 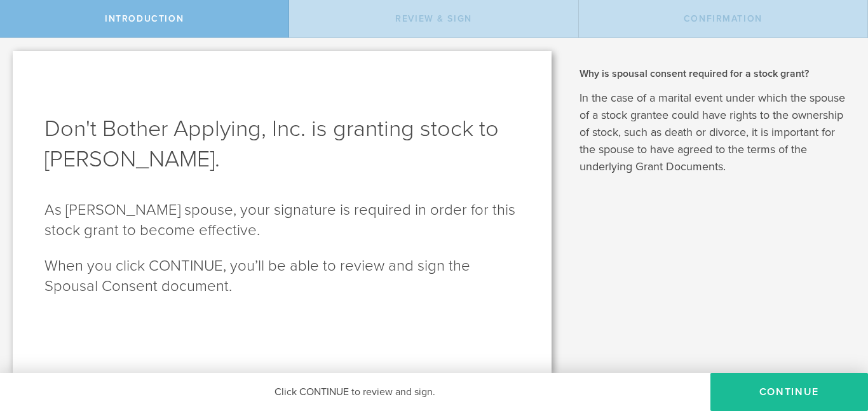 What do you see at coordinates (715, 132) in the screenshot?
I see `p: In the case of a marital event under which the spouse of a stock grantee could have rights to the...` at bounding box center [715, 132].